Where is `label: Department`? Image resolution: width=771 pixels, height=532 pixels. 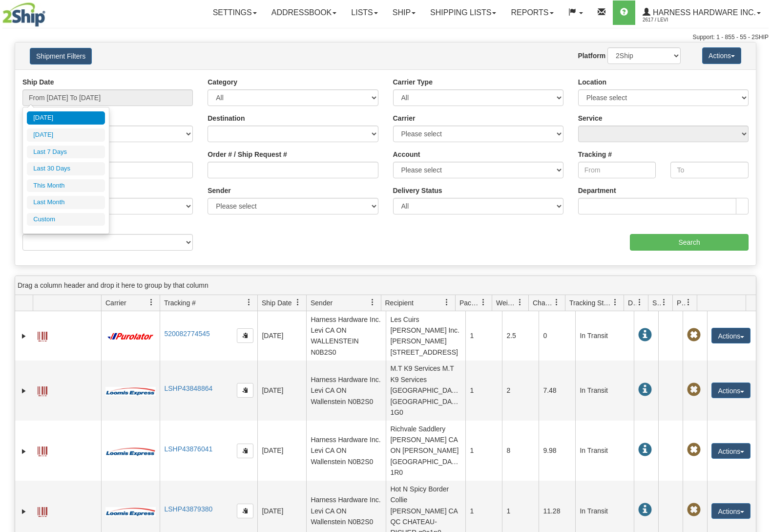
label: Department is located at coordinates (597, 190).